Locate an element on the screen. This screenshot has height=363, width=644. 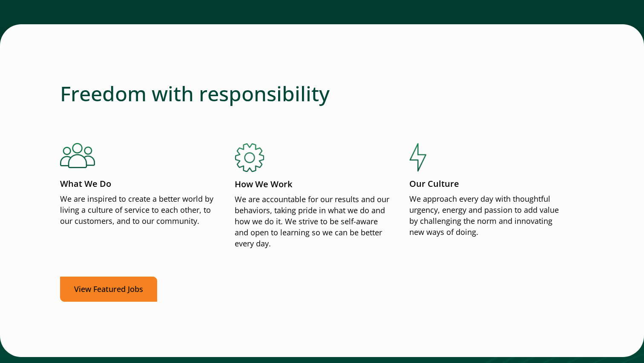
img: What We Do is located at coordinates (78, 156).